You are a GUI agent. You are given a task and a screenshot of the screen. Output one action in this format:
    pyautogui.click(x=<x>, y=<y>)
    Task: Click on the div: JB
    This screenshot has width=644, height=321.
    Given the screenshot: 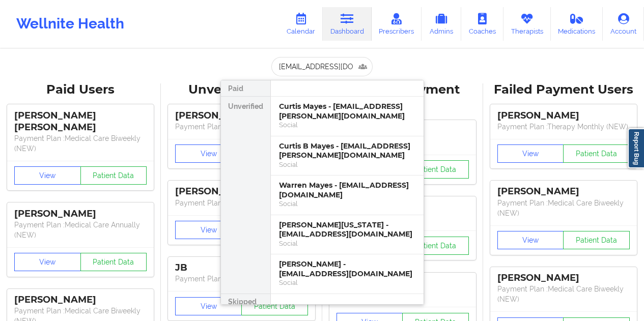 What is the action you would take?
    pyautogui.click(x=241, y=267)
    